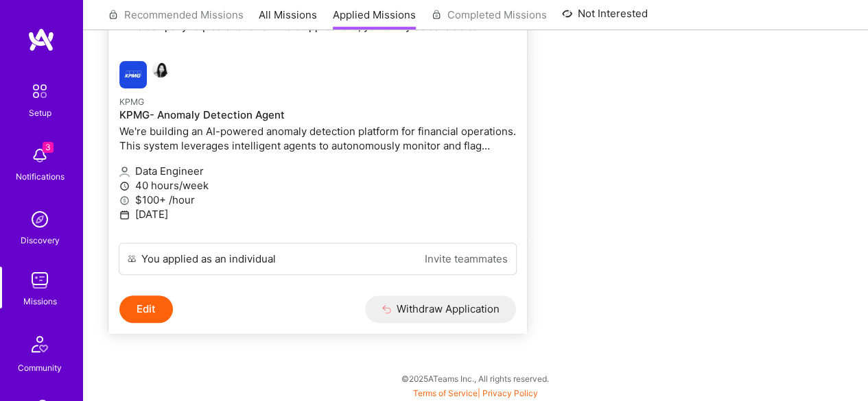  I want to click on span: 3, so click(48, 147).